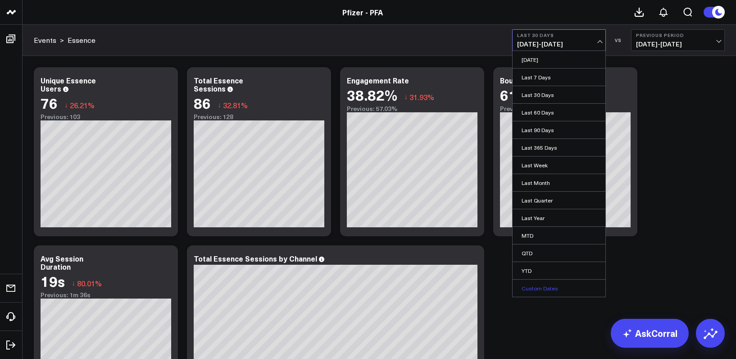 Image resolution: width=736 pixels, height=359 pixels. Describe the element at coordinates (678, 35) in the screenshot. I see `b: Previous Period` at that location.